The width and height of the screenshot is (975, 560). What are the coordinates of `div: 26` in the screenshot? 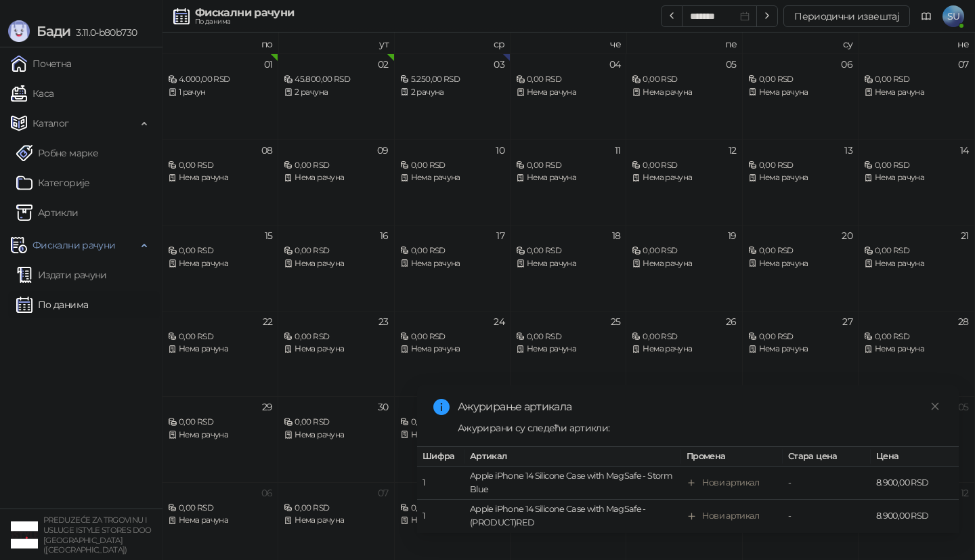 It's located at (731, 321).